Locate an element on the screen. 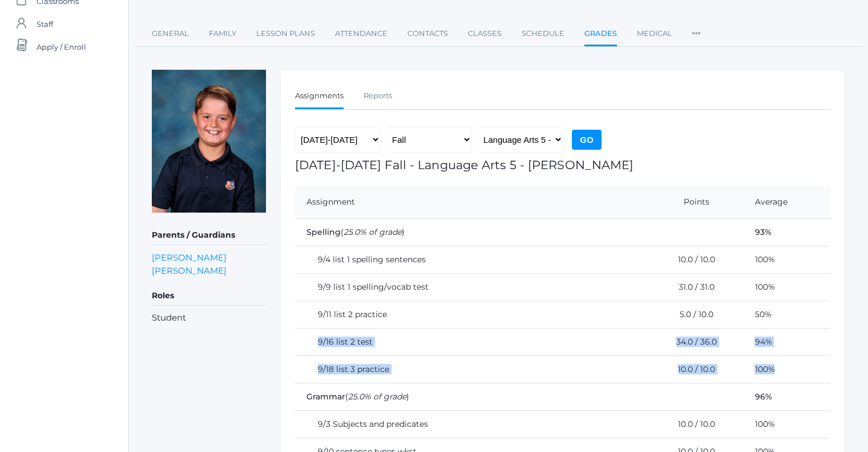 Image resolution: width=868 pixels, height=452 pixels. input: Go is located at coordinates (587, 140).